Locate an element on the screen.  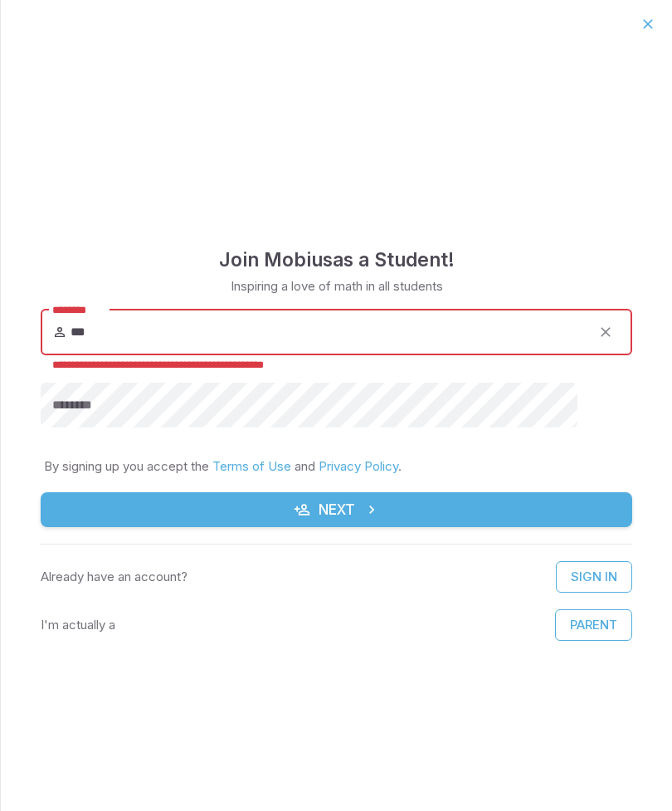
a: Sign In is located at coordinates (594, 577).